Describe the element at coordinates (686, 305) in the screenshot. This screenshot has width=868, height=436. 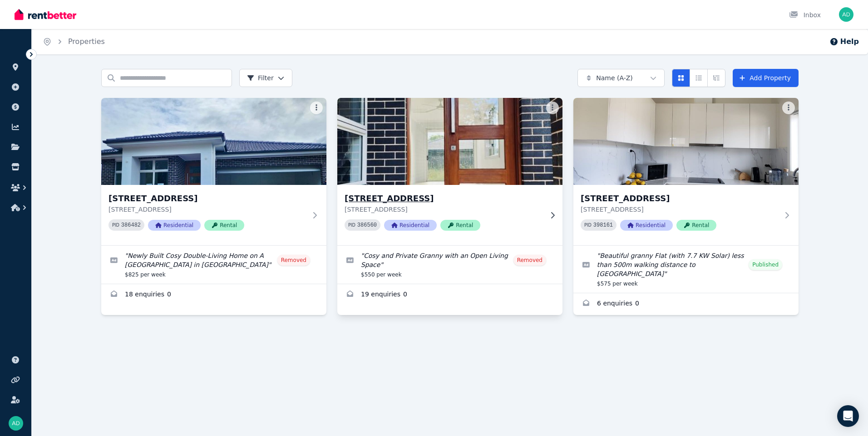
I see `a: Enquiries for 87a Lovegrove Dr, Quakers Hill` at that location.